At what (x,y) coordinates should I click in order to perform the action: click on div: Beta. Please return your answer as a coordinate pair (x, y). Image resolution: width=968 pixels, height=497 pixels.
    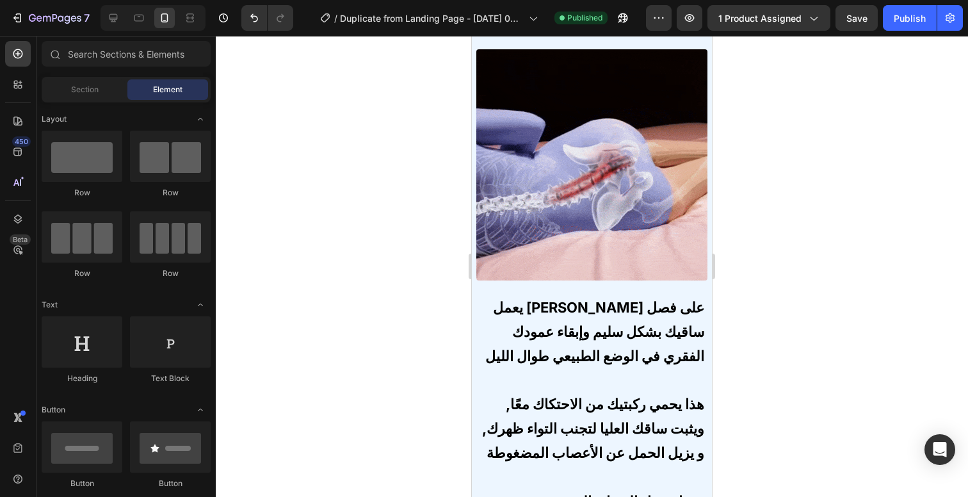
    Looking at the image, I should click on (20, 239).